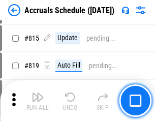 This screenshot has height=121, width=155. I want to click on span: # 815, so click(32, 38).